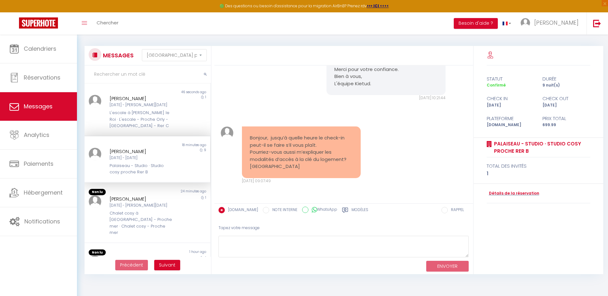 The image size is (608, 296). I want to click on div: Palaiseau - Studio · Studio cosy proche Rer B, so click(142, 169).